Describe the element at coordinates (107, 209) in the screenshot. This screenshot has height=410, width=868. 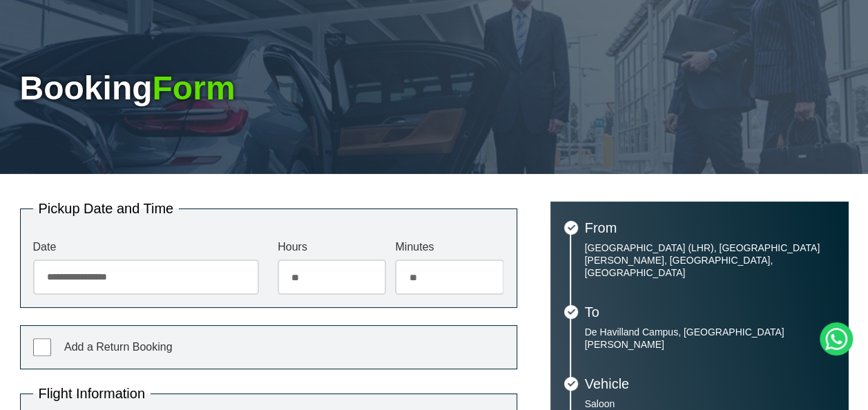
I see `legend: Pickup Date and Time` at that location.